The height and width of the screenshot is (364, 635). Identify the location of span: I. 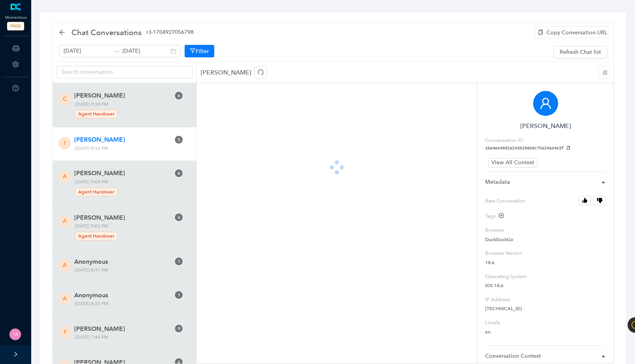
(65, 143).